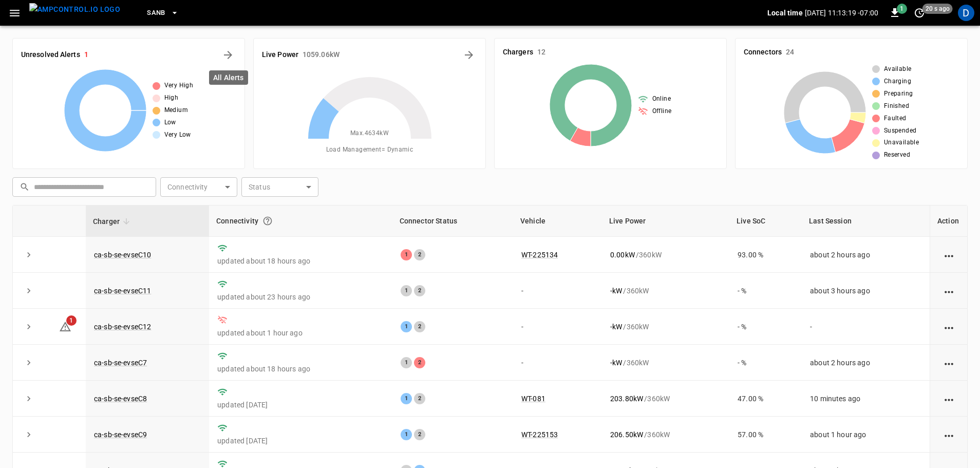  What do you see at coordinates (301, 221) in the screenshot?
I see `div: Connectivity` at bounding box center [301, 221].